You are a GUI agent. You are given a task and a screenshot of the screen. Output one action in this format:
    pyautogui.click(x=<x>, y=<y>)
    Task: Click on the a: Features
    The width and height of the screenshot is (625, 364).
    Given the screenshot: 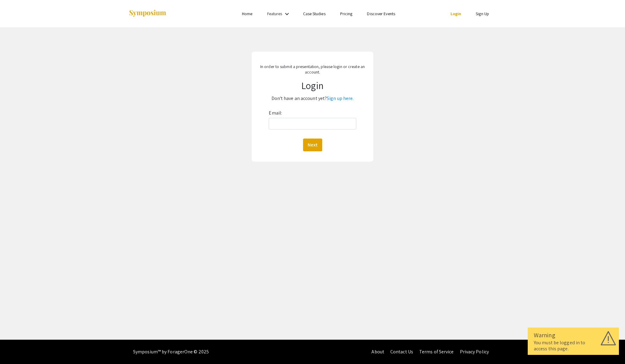 What is the action you would take?
    pyautogui.click(x=275, y=14)
    